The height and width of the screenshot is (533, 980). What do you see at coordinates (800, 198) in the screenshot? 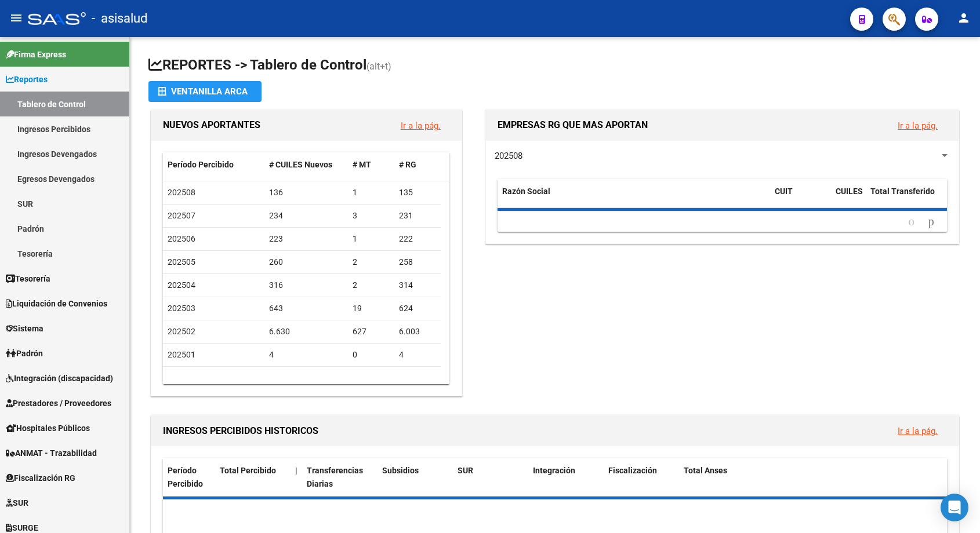
I see `datatable-header-cell: CUIT` at bounding box center [800, 198].